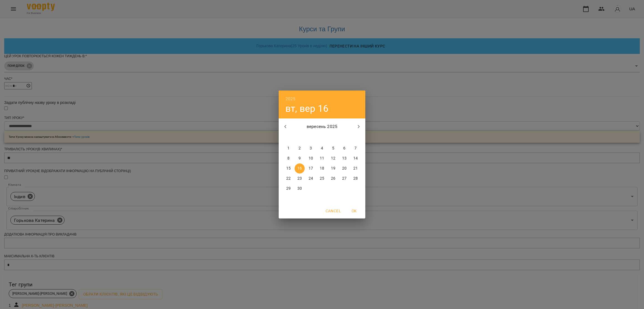 Image resolution: width=644 pixels, height=309 pixels. What do you see at coordinates (344, 149) in the screenshot?
I see `p: 6` at bounding box center [344, 149].